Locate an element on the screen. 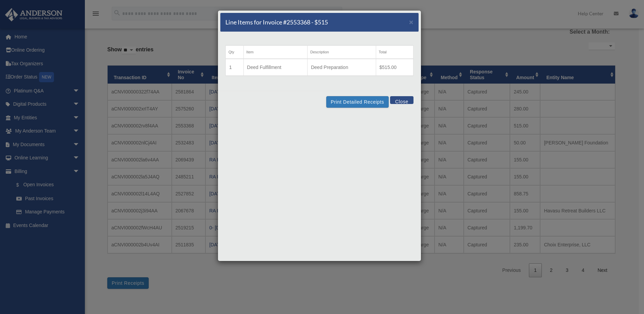 Image resolution: width=644 pixels, height=314 pixels. td: 1 is located at coordinates (235, 67).